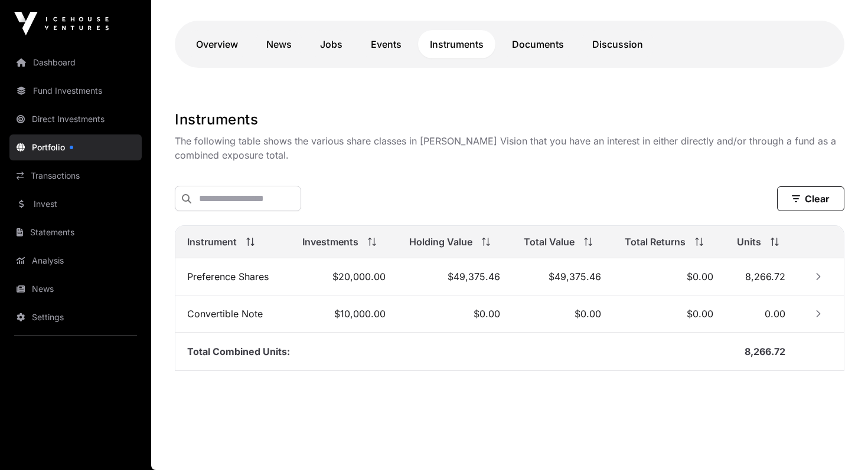  I want to click on nav: Tabs, so click(509, 44).